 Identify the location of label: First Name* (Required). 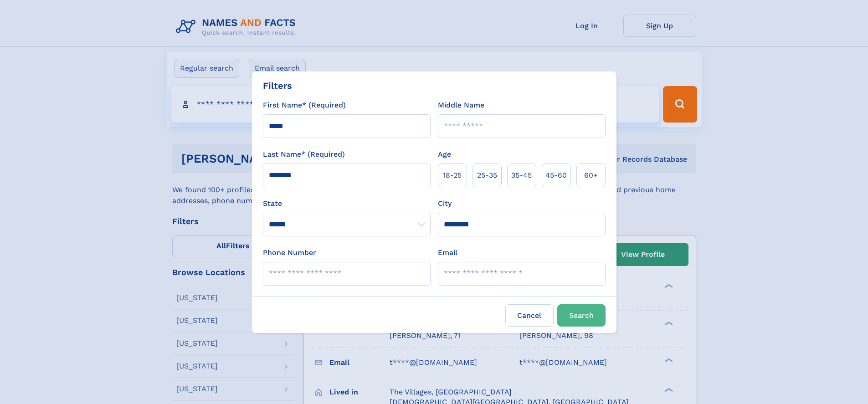
(304, 106).